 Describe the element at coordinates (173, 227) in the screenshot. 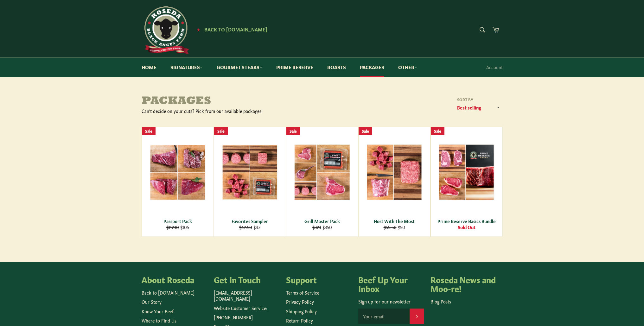

I see `s: $117.10` at that location.